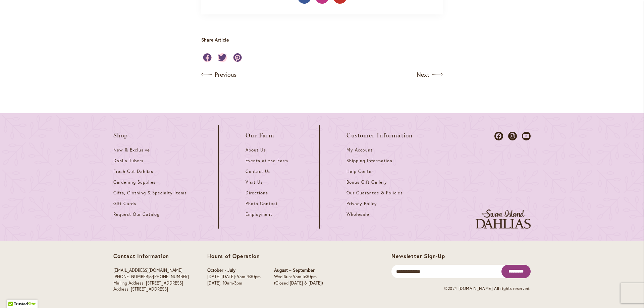 Image resolution: width=644 pixels, height=308 pixels. I want to click on span: Visit Us, so click(255, 182).